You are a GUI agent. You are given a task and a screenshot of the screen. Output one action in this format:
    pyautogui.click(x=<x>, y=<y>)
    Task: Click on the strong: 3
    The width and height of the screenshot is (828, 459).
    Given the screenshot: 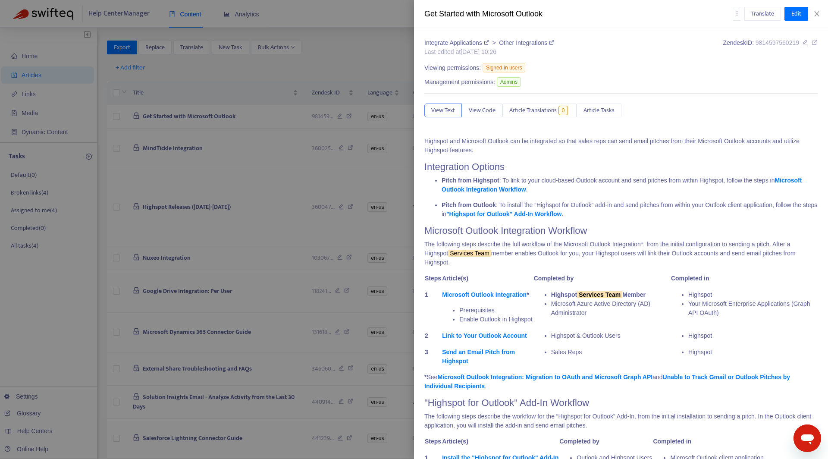 What is the action you would take?
    pyautogui.click(x=426, y=352)
    